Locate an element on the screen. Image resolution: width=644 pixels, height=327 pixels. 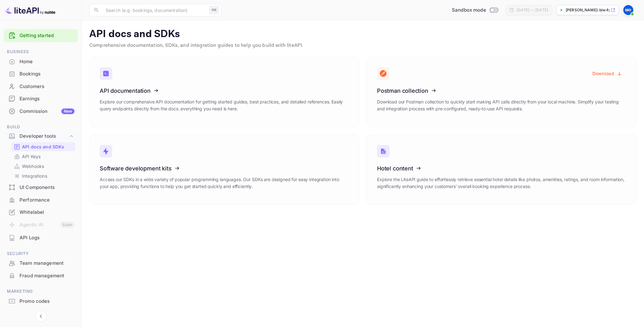
a: API docs and SDKs is located at coordinates (43, 146).